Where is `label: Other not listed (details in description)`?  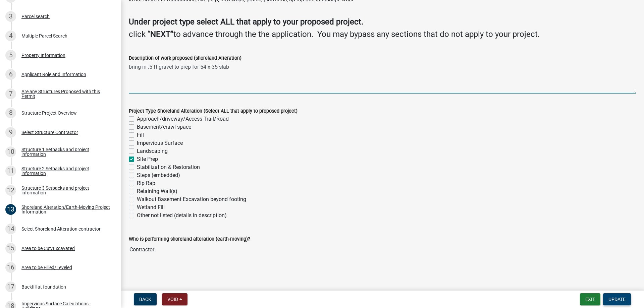 label: Other not listed (details in description) is located at coordinates (182, 216).